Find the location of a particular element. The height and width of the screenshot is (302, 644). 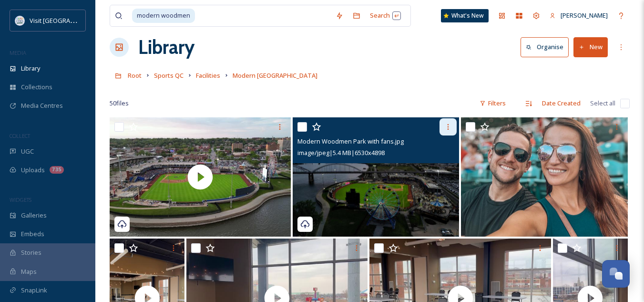

div: Filters is located at coordinates (493, 103).